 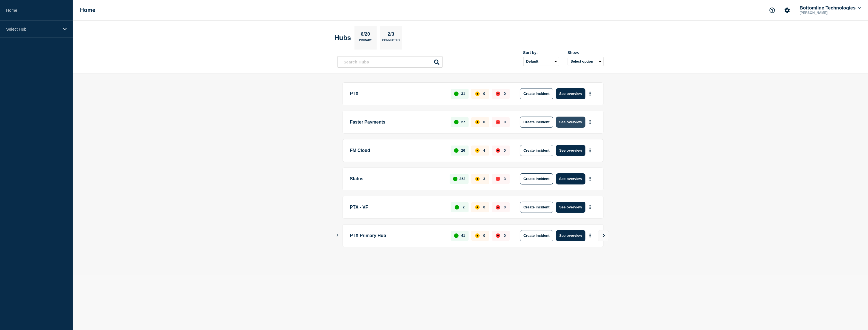 What do you see at coordinates (586, 62) in the screenshot?
I see `button: Select option` at bounding box center [586, 62].